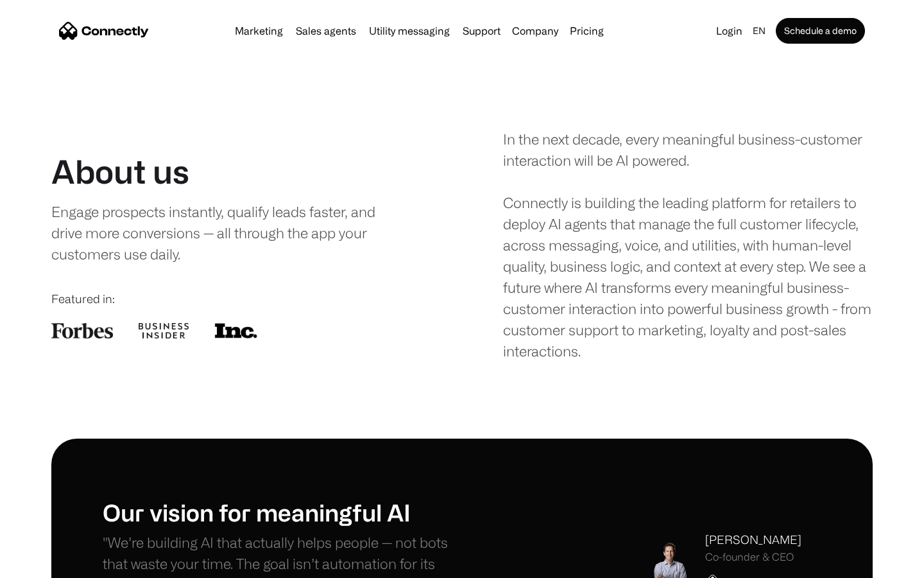 The width and height of the screenshot is (924, 578). I want to click on a: Pricing, so click(587, 31).